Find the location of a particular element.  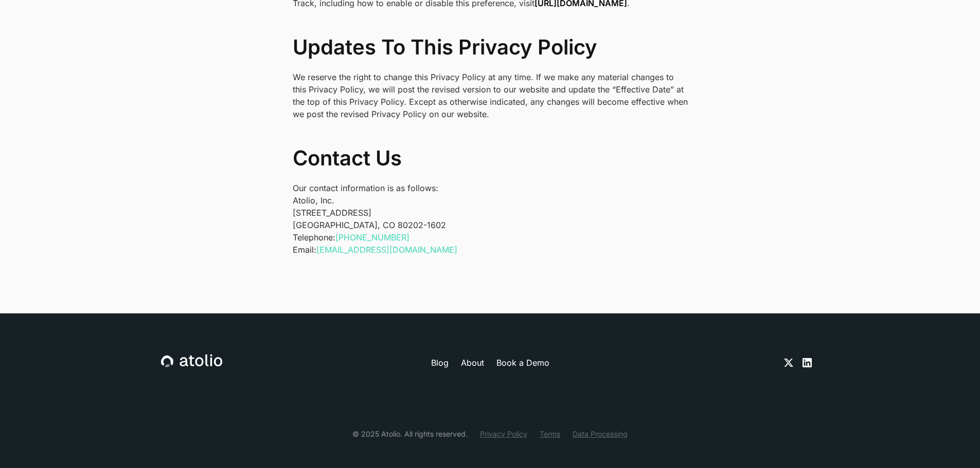

a: Data Processing is located at coordinates (599, 434).